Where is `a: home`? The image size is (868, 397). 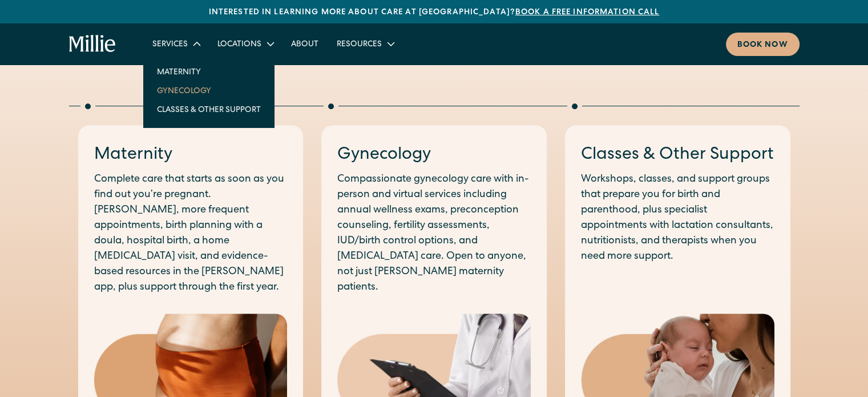
a: home is located at coordinates (93, 44).